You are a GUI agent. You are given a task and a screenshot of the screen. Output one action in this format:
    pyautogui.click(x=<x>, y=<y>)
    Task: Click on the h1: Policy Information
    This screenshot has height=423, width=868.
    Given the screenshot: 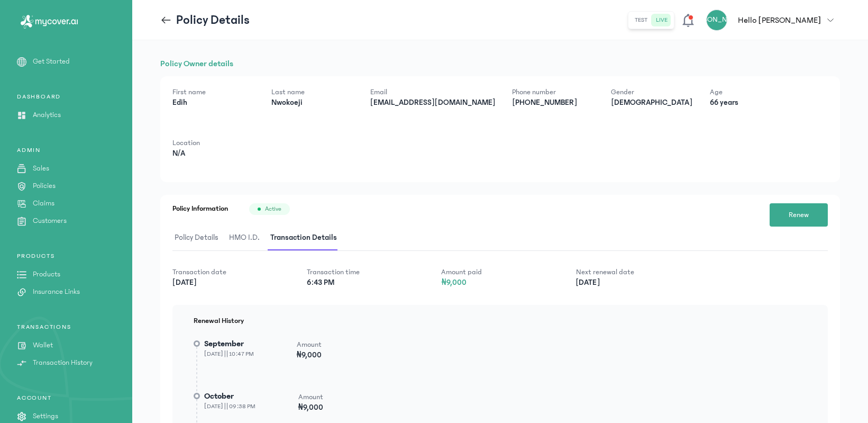 What is the action you would take?
    pyautogui.click(x=200, y=209)
    